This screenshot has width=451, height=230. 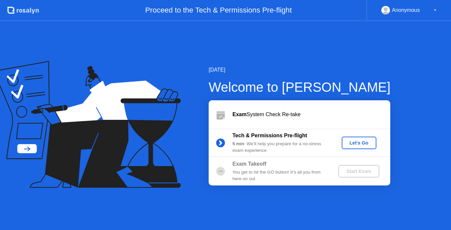 What do you see at coordinates (239, 144) in the screenshot?
I see `b: 5 min` at bounding box center [239, 144].